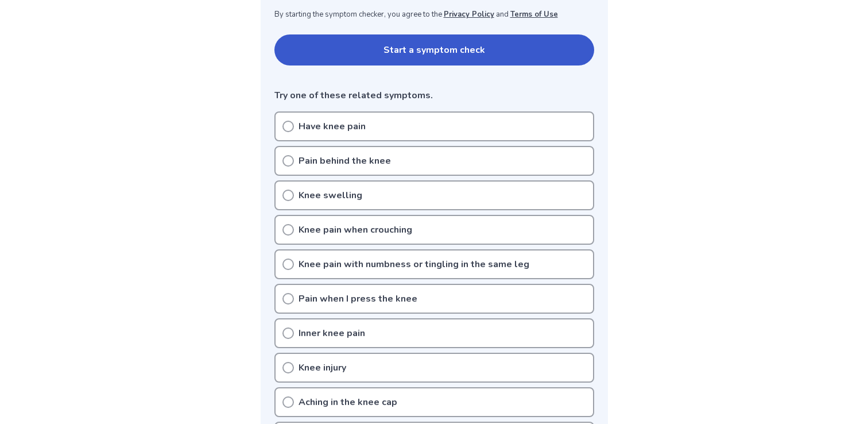 Image resolution: width=868 pixels, height=424 pixels. What do you see at coordinates (434, 15) in the screenshot?
I see `p: By starting the symptom checker, you agree to the and` at bounding box center [434, 15].